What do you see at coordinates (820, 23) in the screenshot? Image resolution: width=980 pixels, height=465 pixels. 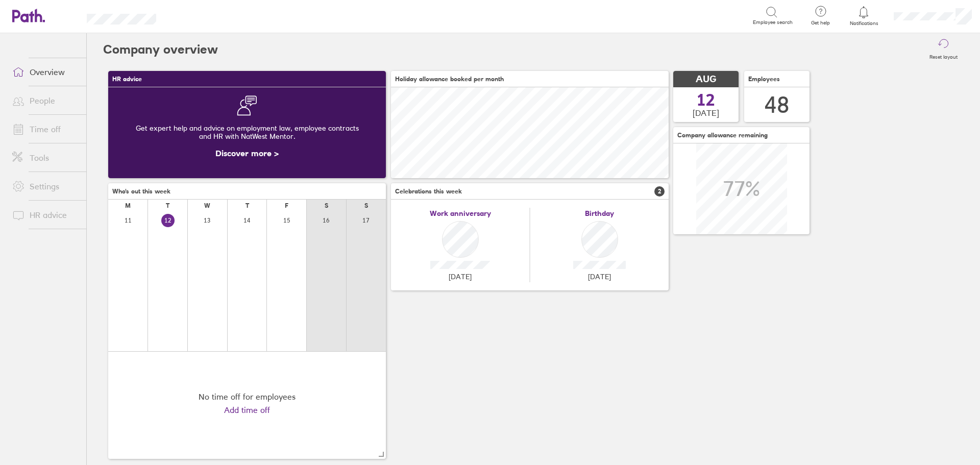 I see `span: Get help` at bounding box center [820, 23].